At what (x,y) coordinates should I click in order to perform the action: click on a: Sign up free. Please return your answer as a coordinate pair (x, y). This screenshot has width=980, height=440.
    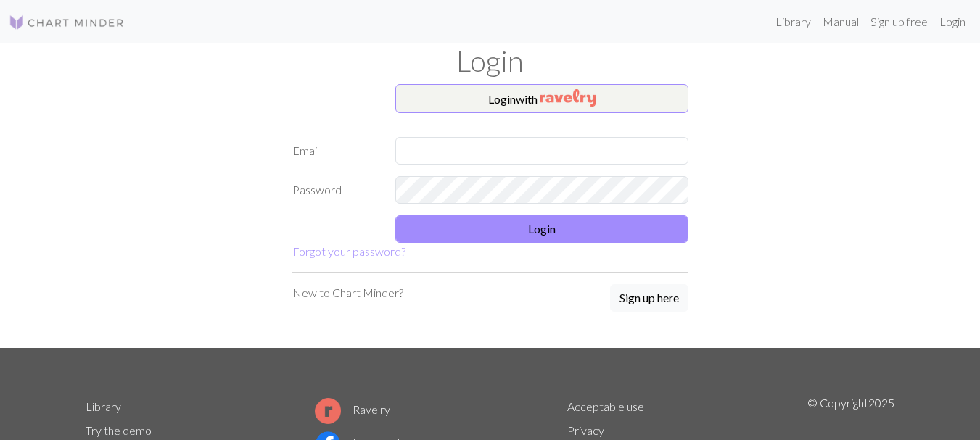
    Looking at the image, I should click on (899, 22).